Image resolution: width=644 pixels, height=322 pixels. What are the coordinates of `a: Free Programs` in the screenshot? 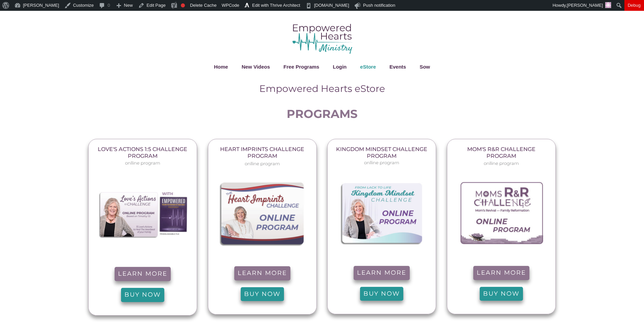 It's located at (301, 67).